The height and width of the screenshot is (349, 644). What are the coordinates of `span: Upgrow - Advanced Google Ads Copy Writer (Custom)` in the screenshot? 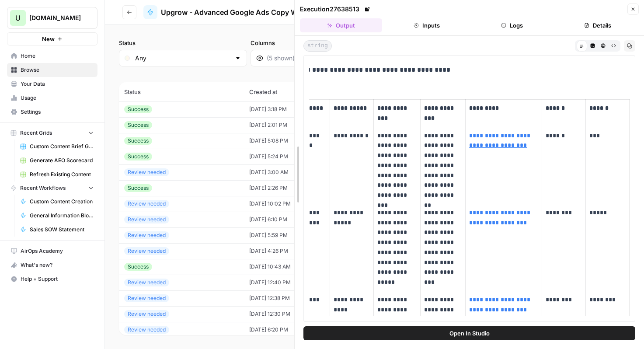 It's located at (253, 12).